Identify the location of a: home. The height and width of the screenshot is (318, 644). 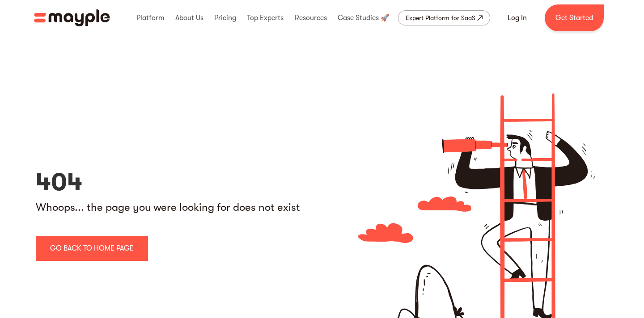
(72, 18).